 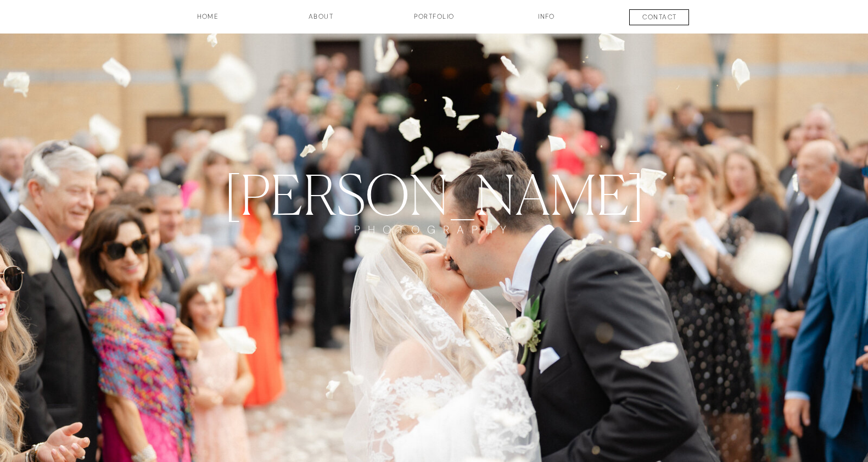 I want to click on a: about, so click(x=321, y=21).